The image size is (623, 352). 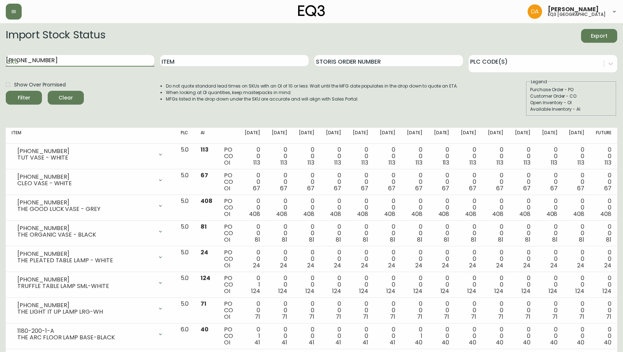 What do you see at coordinates (90, 136) in the screenshot?
I see `th: Item` at bounding box center [90, 136].